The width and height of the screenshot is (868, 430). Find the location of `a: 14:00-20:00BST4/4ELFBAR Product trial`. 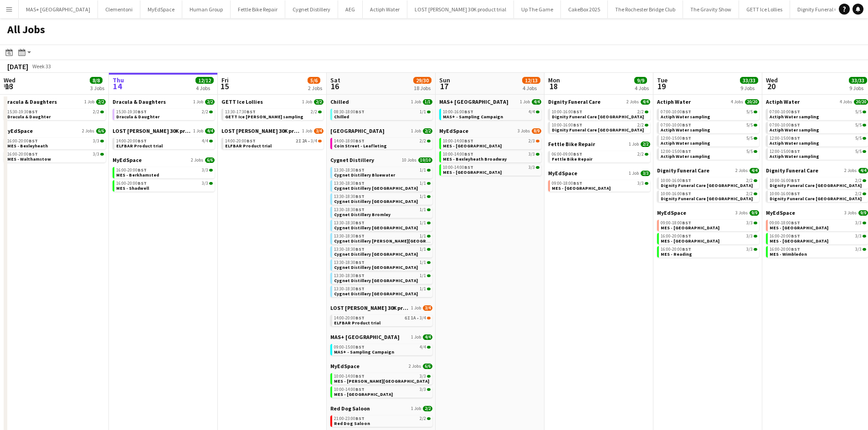

a: 14:00-20:00BST4/4ELFBAR Product trial is located at coordinates (165, 143).